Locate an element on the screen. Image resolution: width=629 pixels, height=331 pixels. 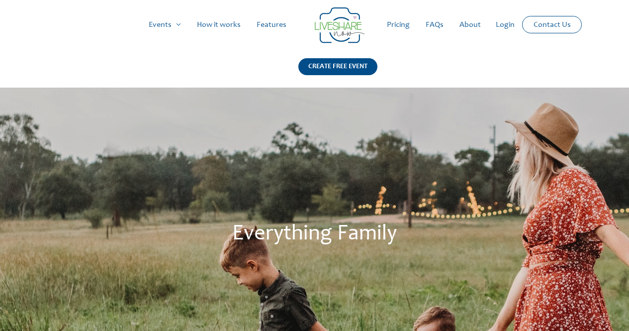
a: How it works is located at coordinates (219, 25).